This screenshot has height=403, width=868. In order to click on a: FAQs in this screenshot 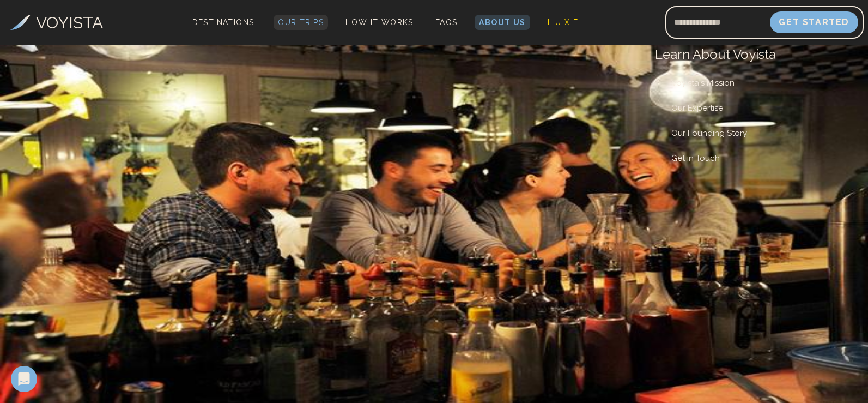, I will do `click(446, 22)`.